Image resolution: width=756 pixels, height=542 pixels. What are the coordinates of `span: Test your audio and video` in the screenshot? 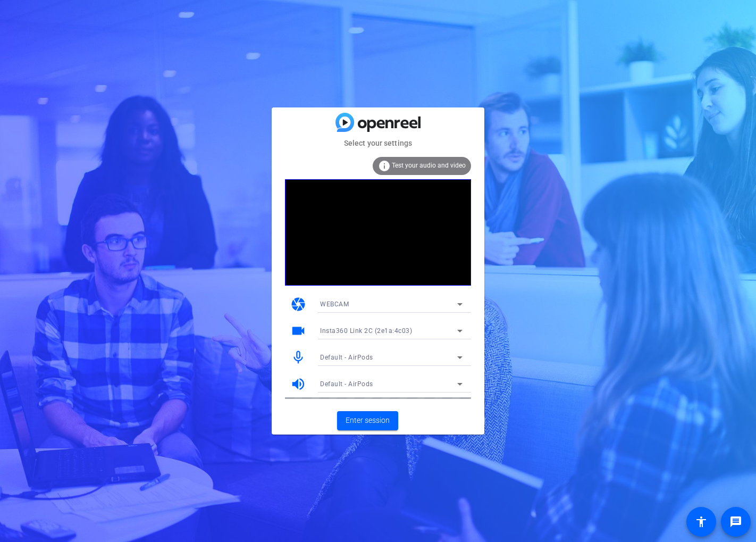 It's located at (428, 166).